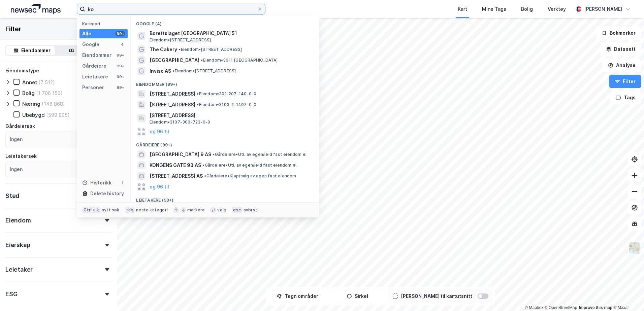 This screenshot has width=644, height=311. Describe the element at coordinates (111, 210) in the screenshot. I see `div: nytt søk` at that location.